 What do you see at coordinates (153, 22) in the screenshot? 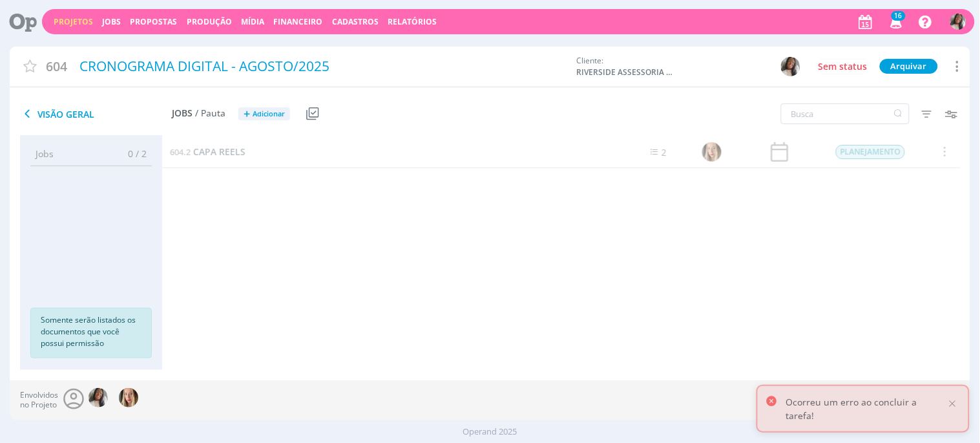
I see `button: Propostas` at bounding box center [153, 22].